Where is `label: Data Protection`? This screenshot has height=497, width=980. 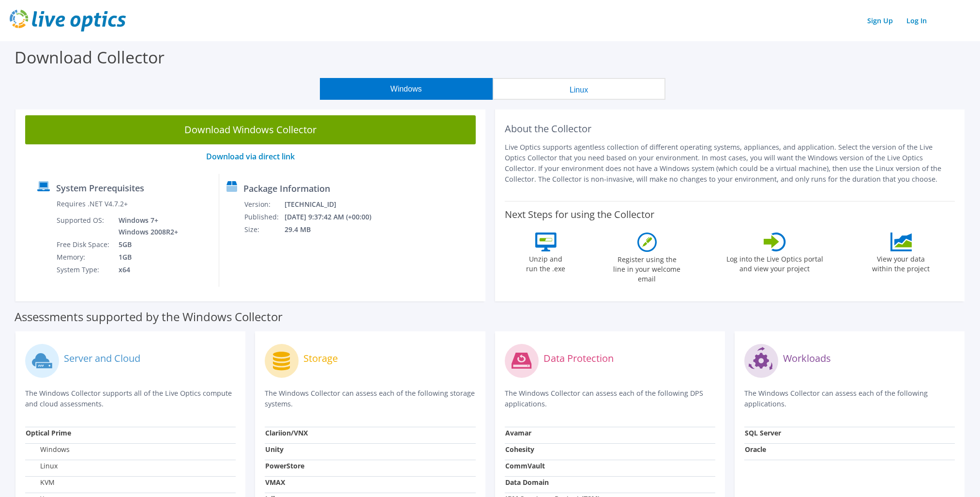 label: Data Protection is located at coordinates (578, 358).